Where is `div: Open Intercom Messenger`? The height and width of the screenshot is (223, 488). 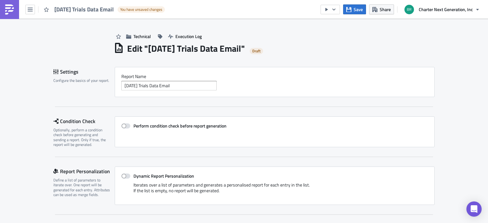
div: Open Intercom Messenger is located at coordinates (474, 209).